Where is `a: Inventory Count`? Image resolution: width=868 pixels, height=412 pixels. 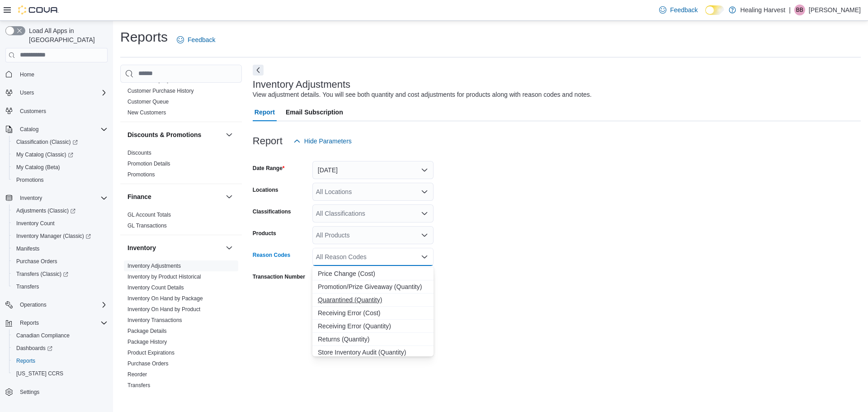
a: Inventory Count is located at coordinates (35, 223).